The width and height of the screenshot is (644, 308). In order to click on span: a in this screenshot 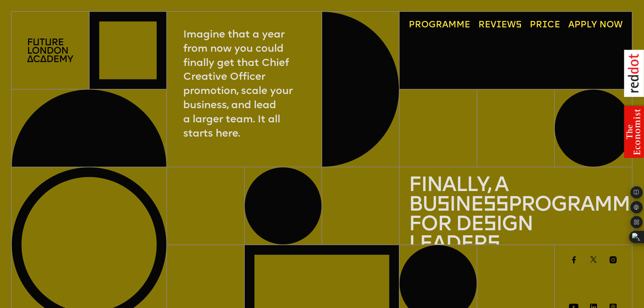, I will do `click(445, 25)`.